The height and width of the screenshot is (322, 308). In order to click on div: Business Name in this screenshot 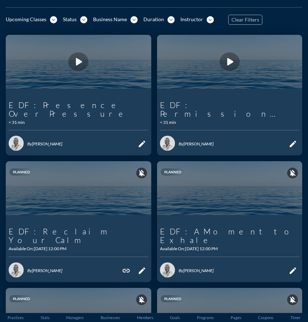, I will do `click(110, 19)`.